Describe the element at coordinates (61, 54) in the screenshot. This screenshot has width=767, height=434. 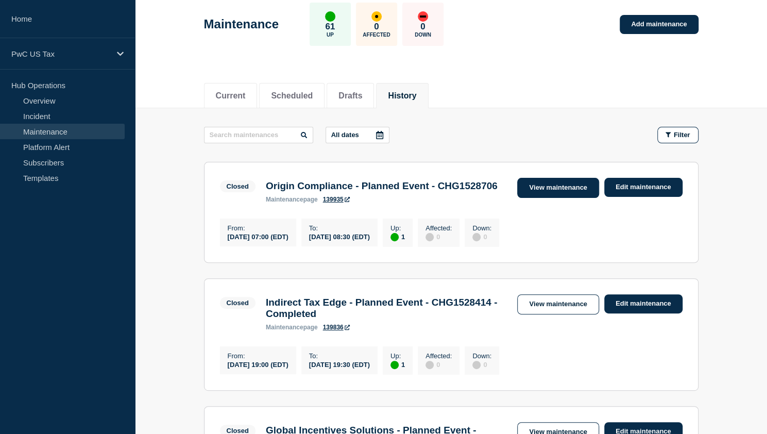
I see `p: PwC US Tax` at that location.